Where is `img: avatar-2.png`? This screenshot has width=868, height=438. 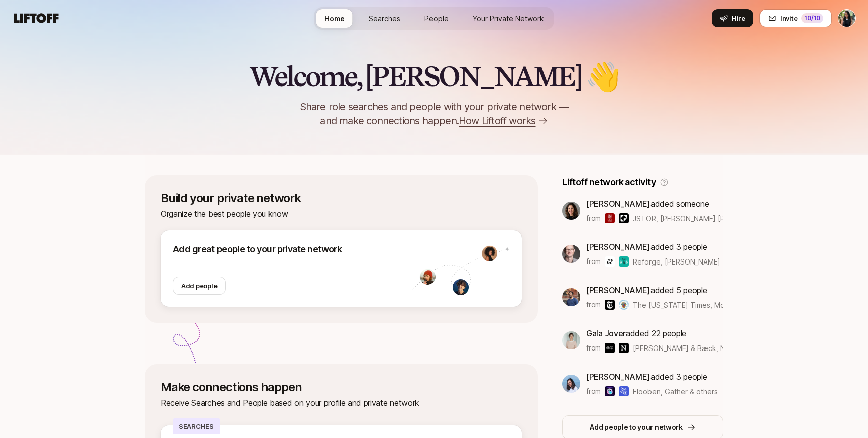 img: avatar-2.png is located at coordinates (489, 253).